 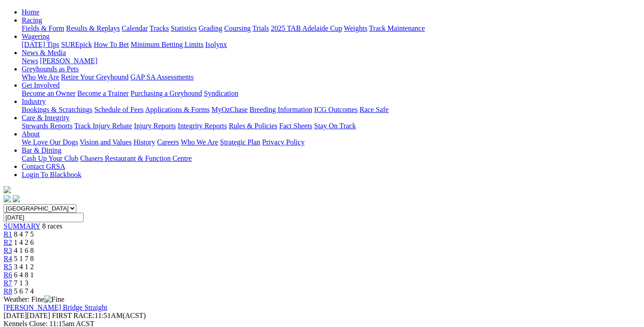 What do you see at coordinates (118, 109) in the screenshot?
I see `a: Schedule of Fees` at bounding box center [118, 109].